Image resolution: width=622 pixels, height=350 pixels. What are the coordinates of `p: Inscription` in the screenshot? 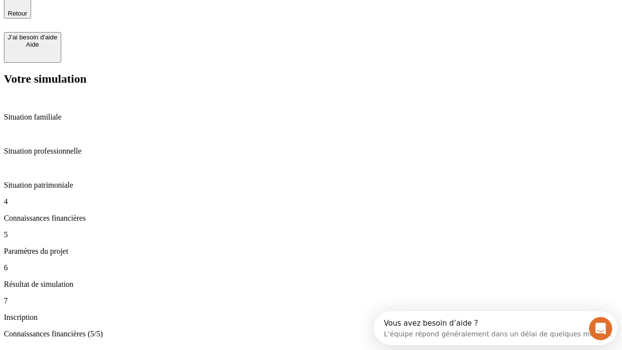 It's located at (311, 317).